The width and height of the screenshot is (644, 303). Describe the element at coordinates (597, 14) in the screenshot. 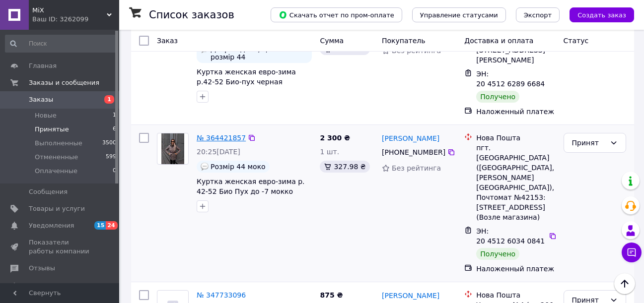

I see `a: Создать заказ` at that location.